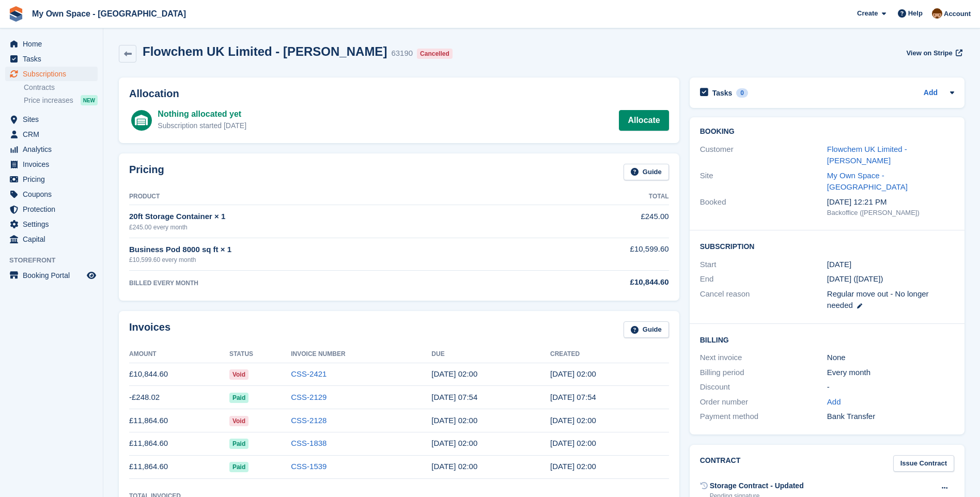 Image resolution: width=980 pixels, height=497 pixels. What do you see at coordinates (490, 354) in the screenshot?
I see `th: Due` at bounding box center [490, 354].